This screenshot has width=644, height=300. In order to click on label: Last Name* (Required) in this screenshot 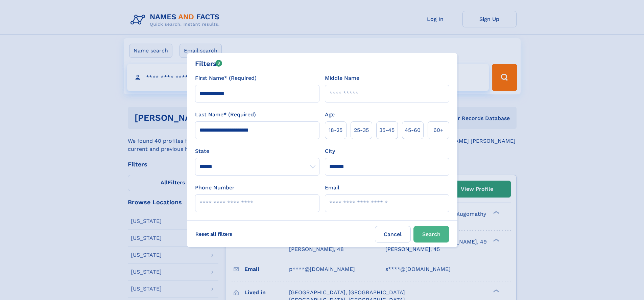, I will do `click(226, 114)`.